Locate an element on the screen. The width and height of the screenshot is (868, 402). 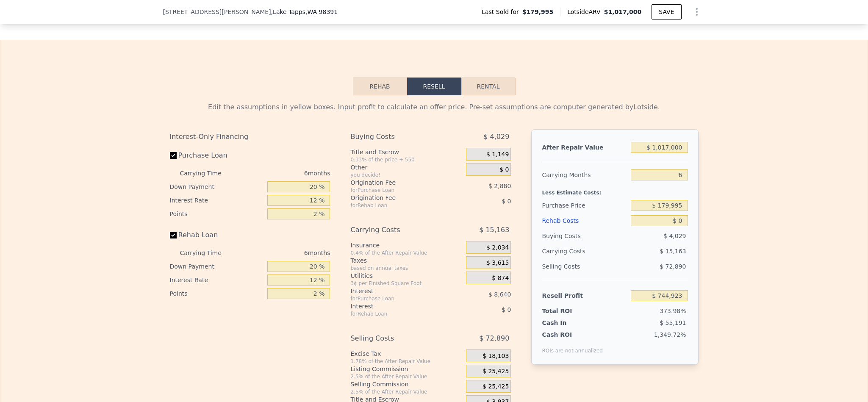
div: 0.33% of the price + 550 is located at coordinates (406, 160).